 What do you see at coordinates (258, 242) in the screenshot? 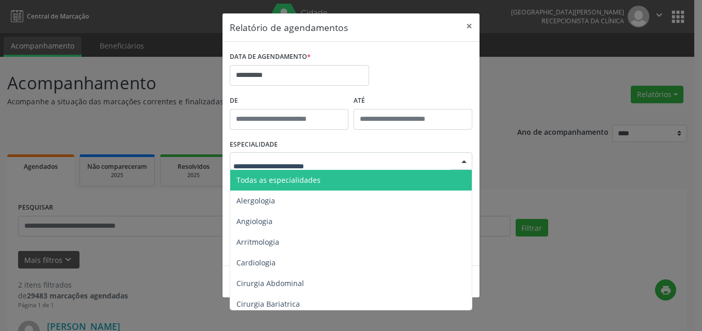
I see `span: Arritmologia` at bounding box center [258, 242].